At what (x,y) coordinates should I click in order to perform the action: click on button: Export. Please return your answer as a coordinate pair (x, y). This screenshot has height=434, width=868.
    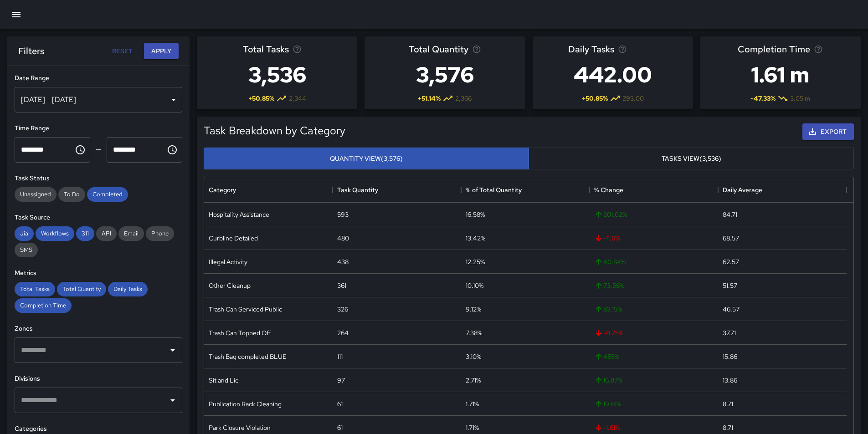
    Looking at the image, I should click on (828, 132).